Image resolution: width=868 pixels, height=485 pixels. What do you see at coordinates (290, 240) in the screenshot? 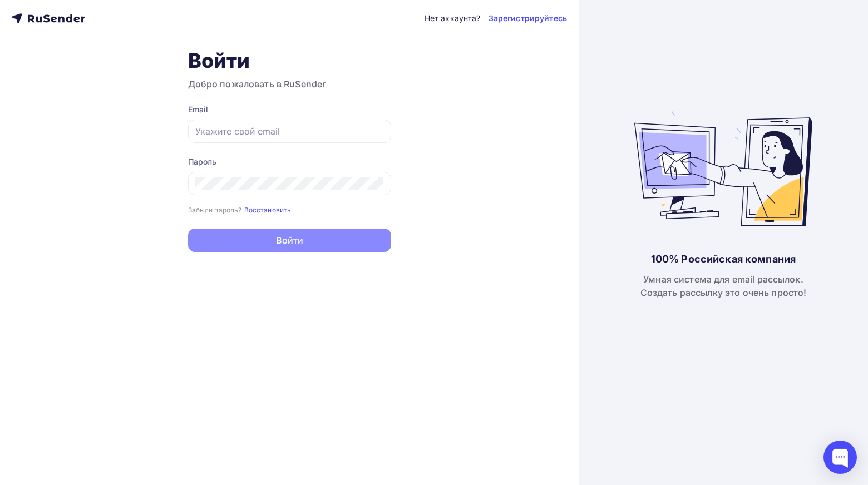
I see `button: Войти` at bounding box center [290, 240].